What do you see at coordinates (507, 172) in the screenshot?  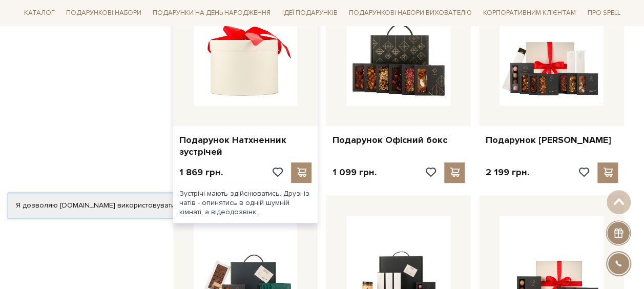 I see `p: 2 199 грн.` at bounding box center [507, 172].